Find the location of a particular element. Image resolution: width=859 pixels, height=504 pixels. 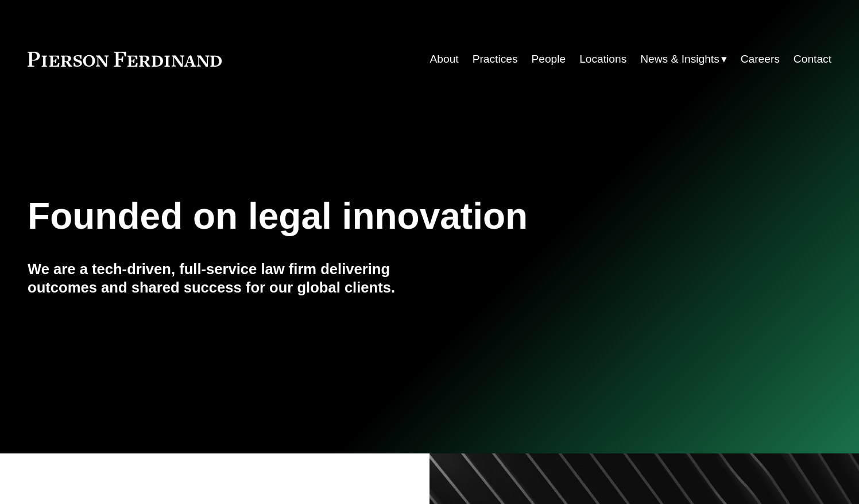

a: Locations is located at coordinates (603, 59).